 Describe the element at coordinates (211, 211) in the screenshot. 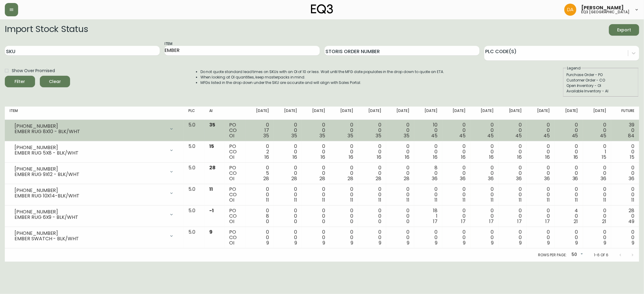

I see `span: -1` at that location.